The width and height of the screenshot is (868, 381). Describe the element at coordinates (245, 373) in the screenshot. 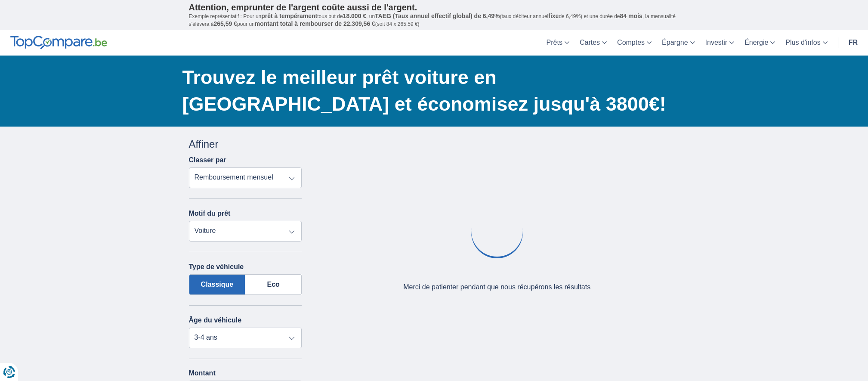

I see `label: Montant` at that location.